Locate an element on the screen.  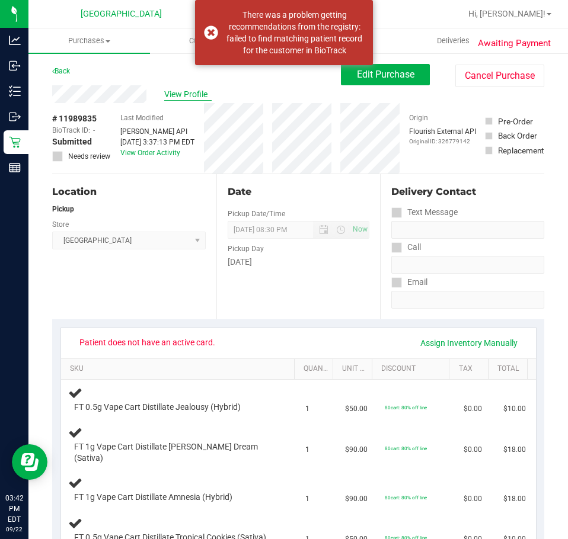
div: Replacement is located at coordinates (520, 151).